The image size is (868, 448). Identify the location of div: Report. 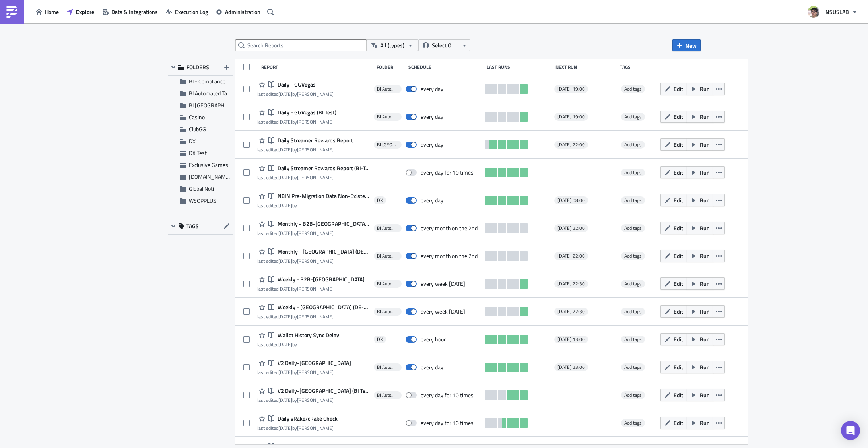
(316, 66).